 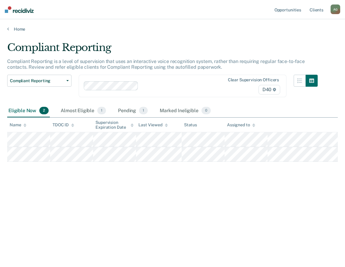 I want to click on div: Supervision Expiration Date, so click(x=114, y=125).